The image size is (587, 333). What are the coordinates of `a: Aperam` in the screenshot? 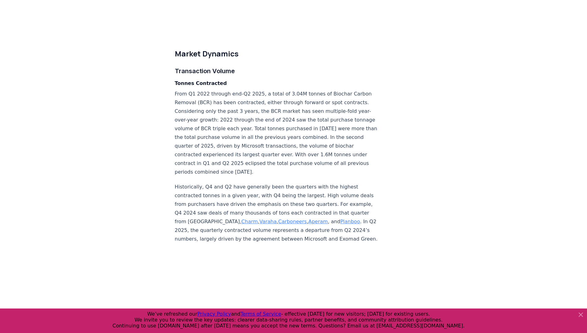 It's located at (318, 221).